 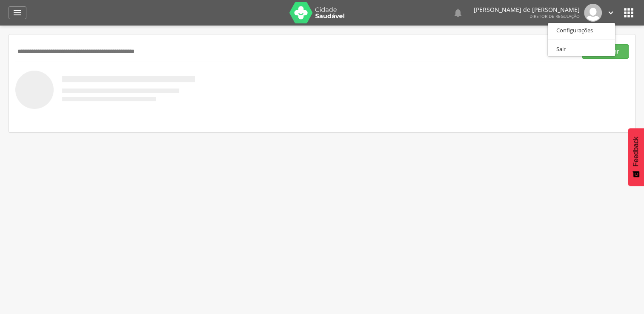 I want to click on span: Diretor de regulação, so click(x=555, y=16).